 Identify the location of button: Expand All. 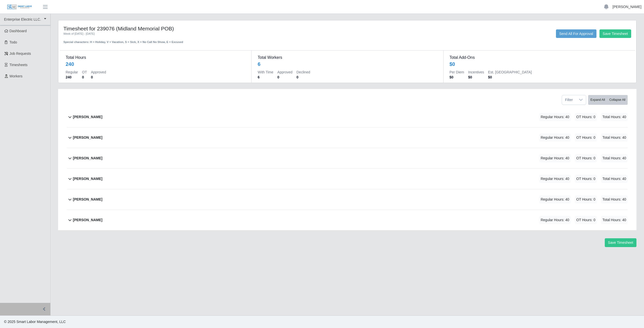
(598, 100).